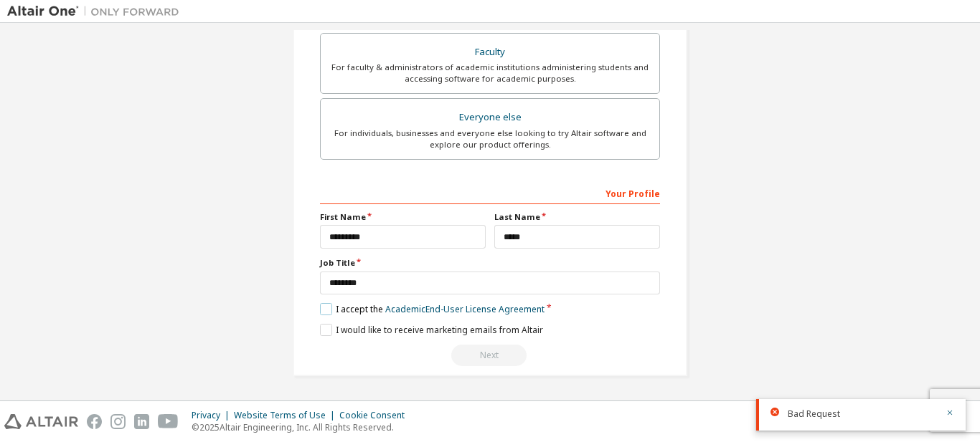 The height and width of the screenshot is (442, 980). Describe the element at coordinates (490, 53) in the screenshot. I see `div: Faculty` at that location.